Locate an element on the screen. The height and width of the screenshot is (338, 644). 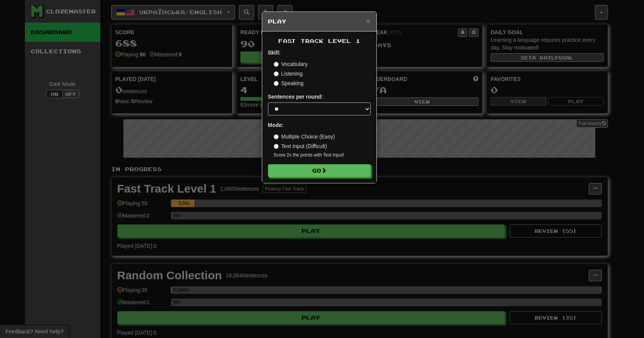
strong: Skill: is located at coordinates (274, 53).